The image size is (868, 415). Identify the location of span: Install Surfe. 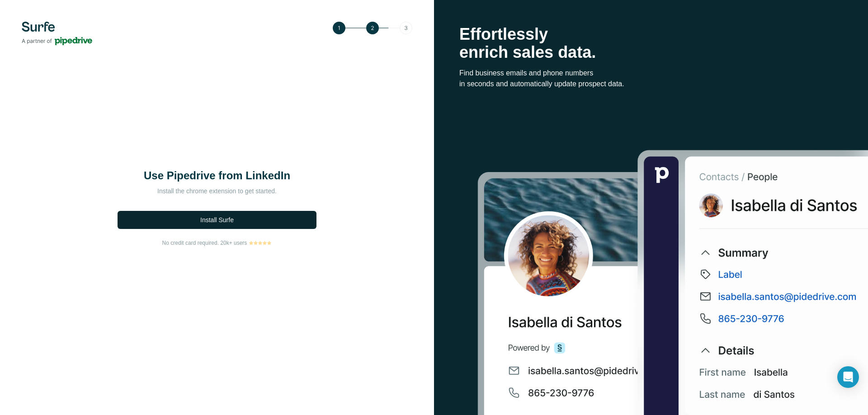
(217, 220).